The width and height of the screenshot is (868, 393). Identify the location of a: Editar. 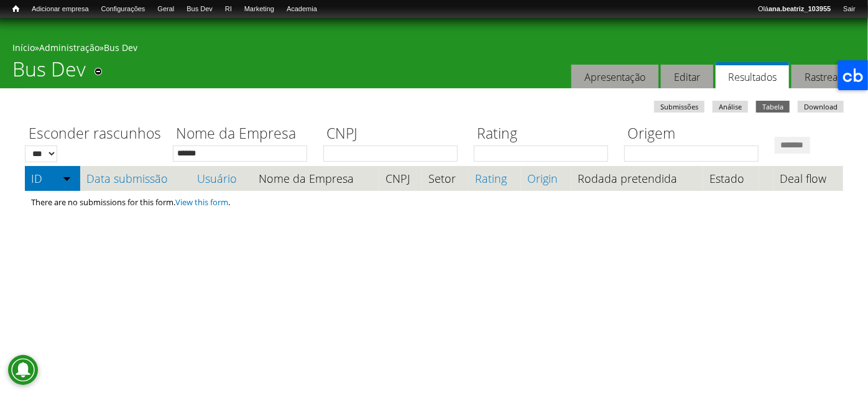
(687, 76).